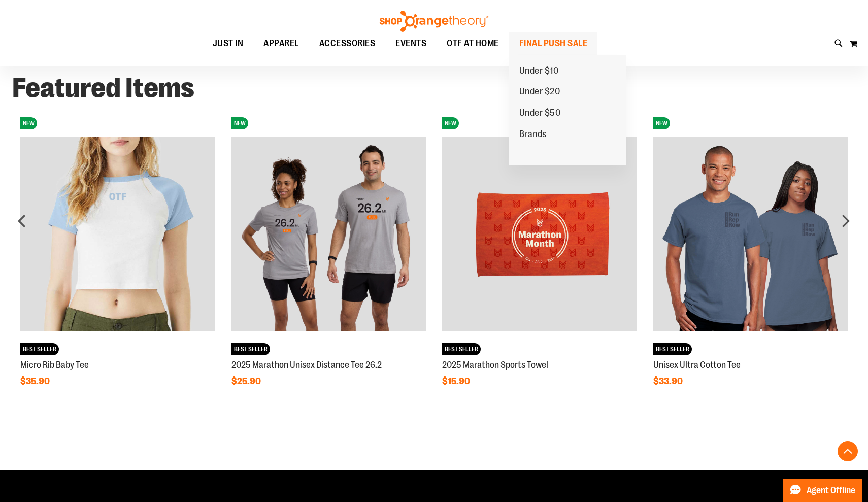  Describe the element at coordinates (347, 44) in the screenshot. I see `a: ACCESSORIES` at that location.